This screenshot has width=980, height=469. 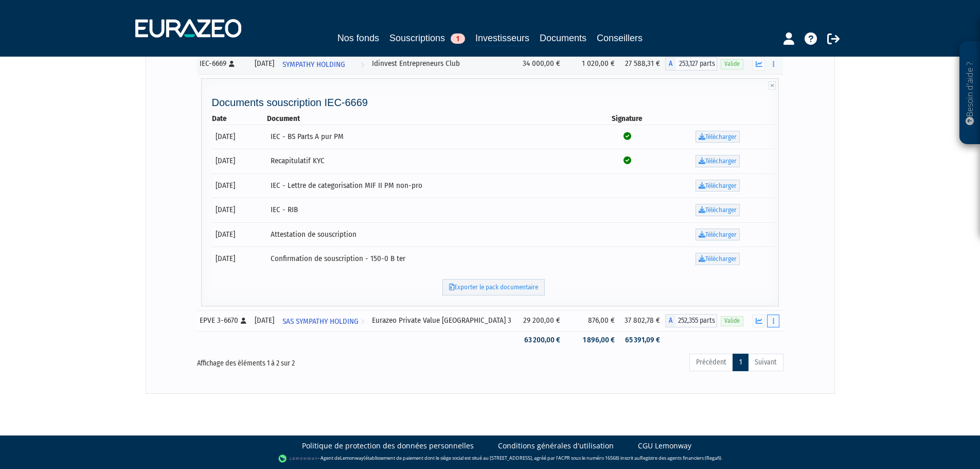 What do you see at coordinates (493, 287) in the screenshot?
I see `a: Exporter le pack documentaire` at bounding box center [493, 287].